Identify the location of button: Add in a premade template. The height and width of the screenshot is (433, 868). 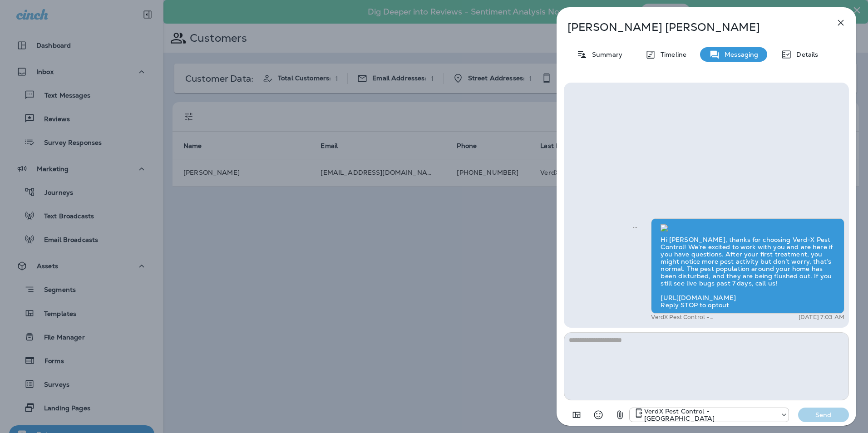
(576, 415).